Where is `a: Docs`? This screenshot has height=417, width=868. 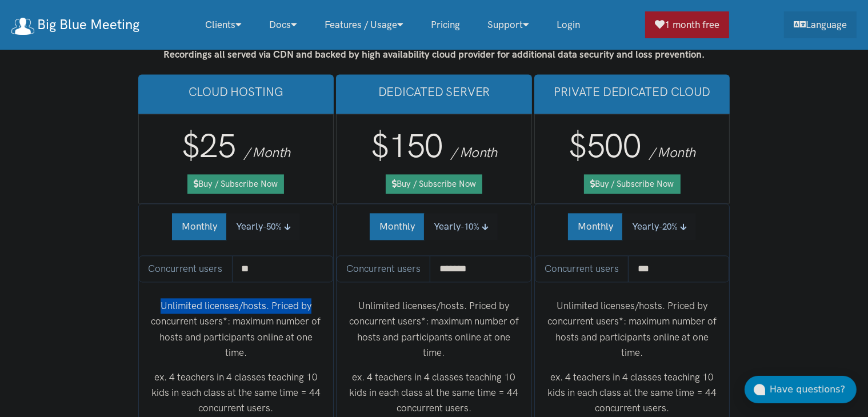 a: Docs is located at coordinates (283, 25).